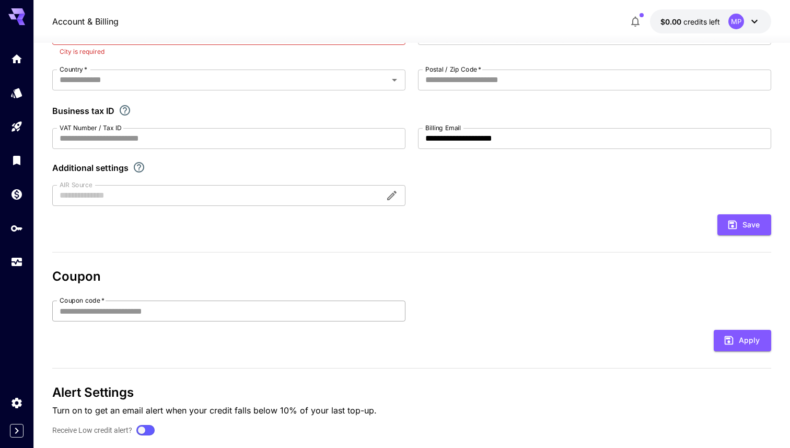  Describe the element at coordinates (85, 21) in the screenshot. I see `p: Account & Billing` at that location.